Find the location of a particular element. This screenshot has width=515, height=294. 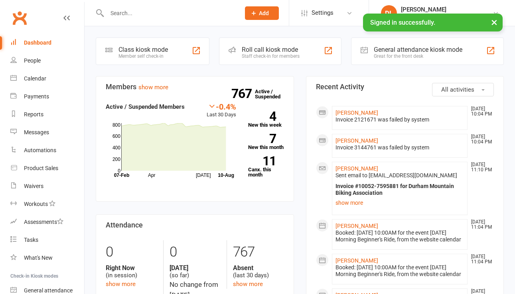

div: Last 30 Days is located at coordinates (221, 110).